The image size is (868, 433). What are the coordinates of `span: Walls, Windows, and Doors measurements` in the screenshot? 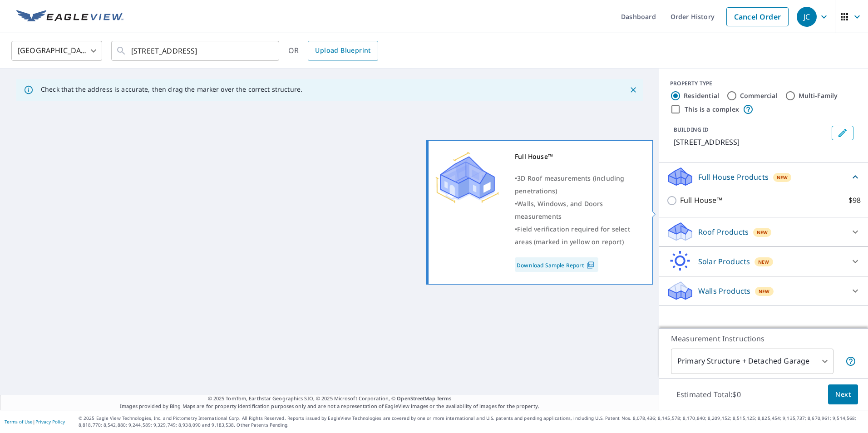 It's located at (559, 210).